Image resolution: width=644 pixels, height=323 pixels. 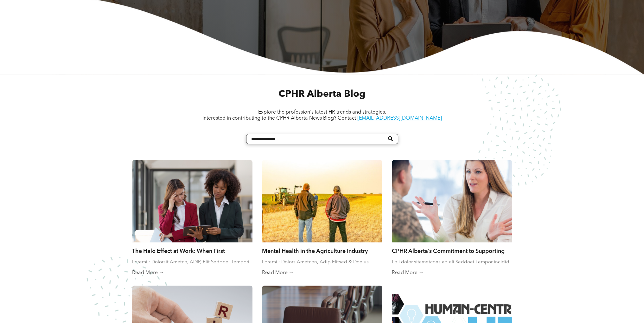 I want to click on a: Mental Health in the Agriculture Industry, so click(x=322, y=250).